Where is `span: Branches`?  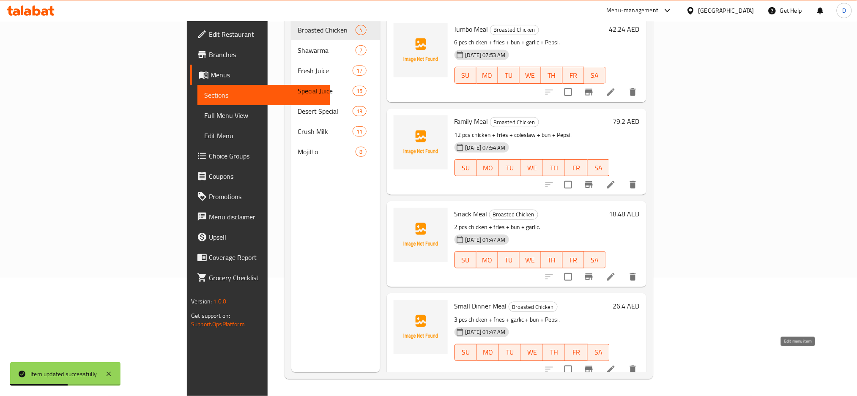
span: Branches is located at coordinates (266, 55).